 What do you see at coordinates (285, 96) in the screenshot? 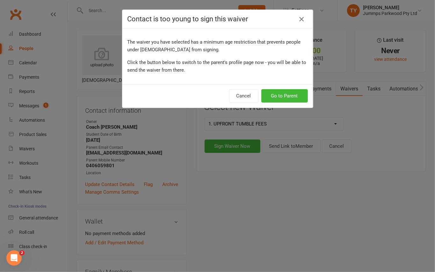
I see `button: Go to Parent` at bounding box center [285, 96].